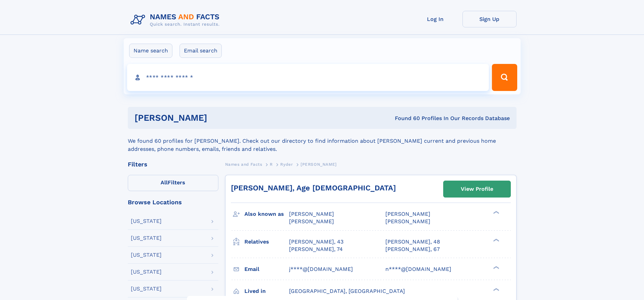  What do you see at coordinates (490, 19) in the screenshot?
I see `a: Sign Up` at bounding box center [490, 19].